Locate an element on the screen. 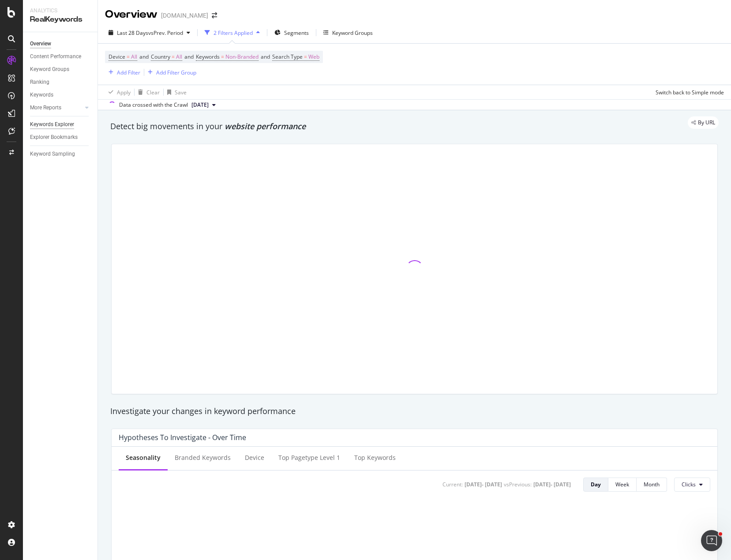 Image resolution: width=731 pixels, height=560 pixels. a: Keywords is located at coordinates (60, 95).